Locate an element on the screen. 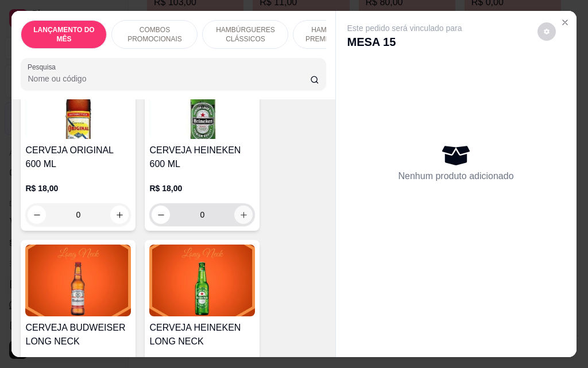 Image resolution: width=588 pixels, height=368 pixels. p: HAMBÚRGUER PREMIUM (TODA A LINHA PREMIUM ACOMPANHA FRITAS DE CORTESIA ) is located at coordinates (336, 34).